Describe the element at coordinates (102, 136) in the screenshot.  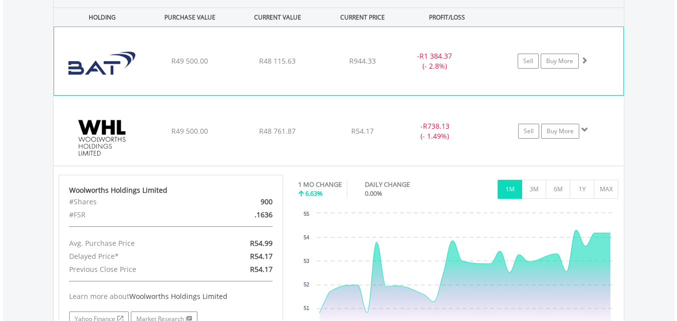
I see `img: EQU.ZA.WHL.png` at that location.